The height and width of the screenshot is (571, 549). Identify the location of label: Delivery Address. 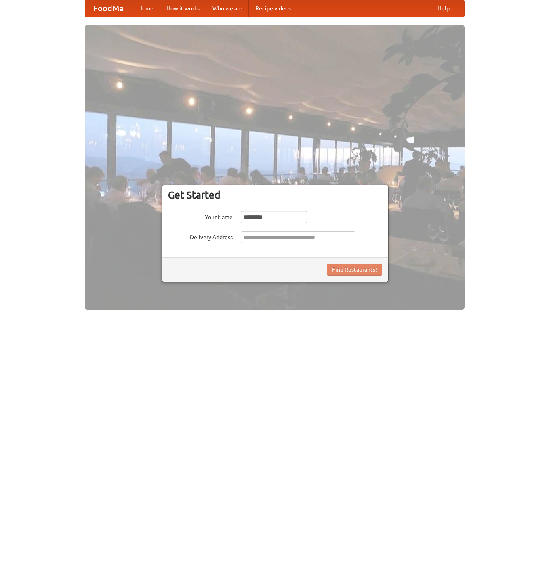
(200, 236).